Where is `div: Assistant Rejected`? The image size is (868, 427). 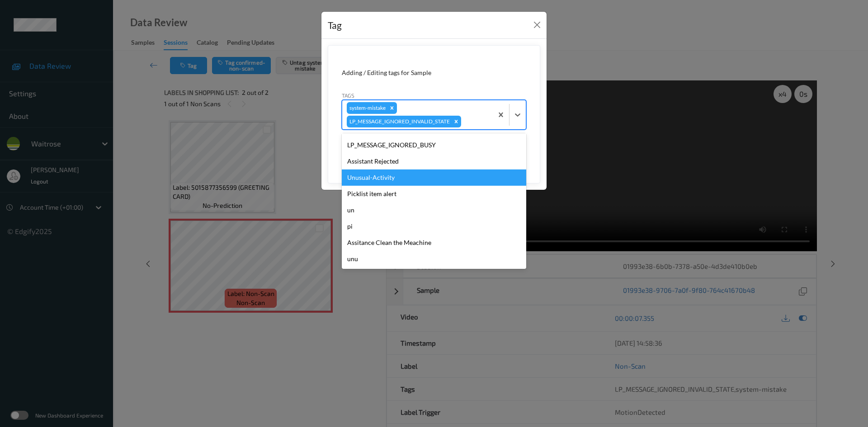
div: Assistant Rejected is located at coordinates (434, 161).